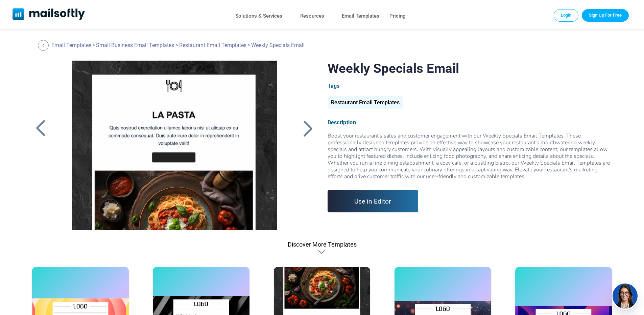 The height and width of the screenshot is (315, 644). What do you see at coordinates (469, 156) in the screenshot?
I see `div: Boost your restaurant's sales and customer engagement with our Weekly Specials Email Templates. T...` at bounding box center [469, 156].